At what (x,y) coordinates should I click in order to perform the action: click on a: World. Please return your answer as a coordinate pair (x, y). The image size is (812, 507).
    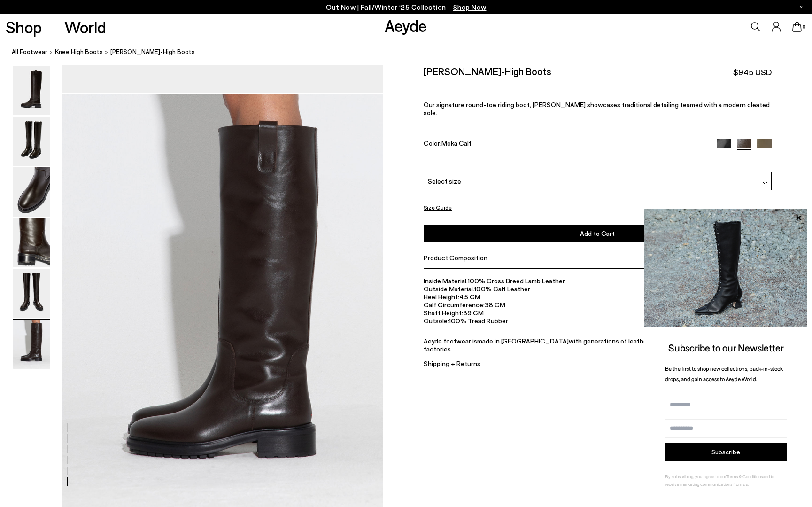
    Looking at the image, I should click on (85, 27).